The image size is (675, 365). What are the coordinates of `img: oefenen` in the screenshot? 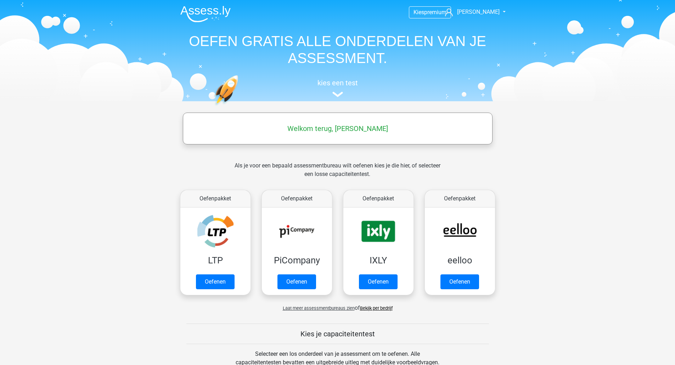 It's located at (239, 107).